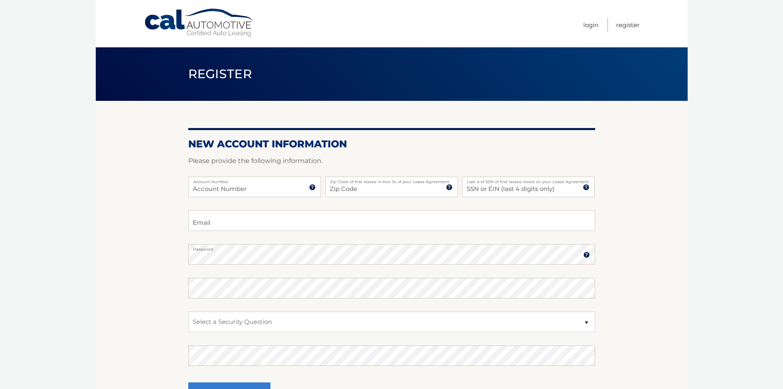 The width and height of the screenshot is (783, 389). I want to click on p: Please provide the following information., so click(392, 161).